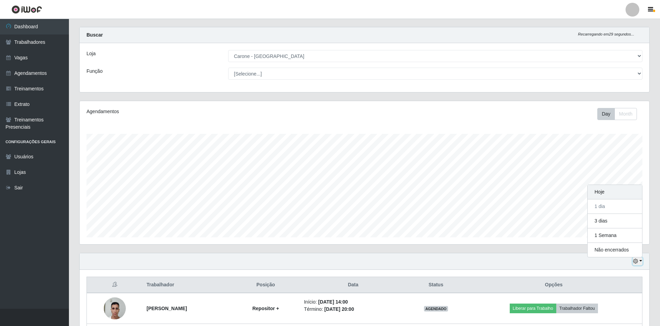  What do you see at coordinates (199, 111) in the screenshot?
I see `div: Agendamentos` at bounding box center [199, 111].